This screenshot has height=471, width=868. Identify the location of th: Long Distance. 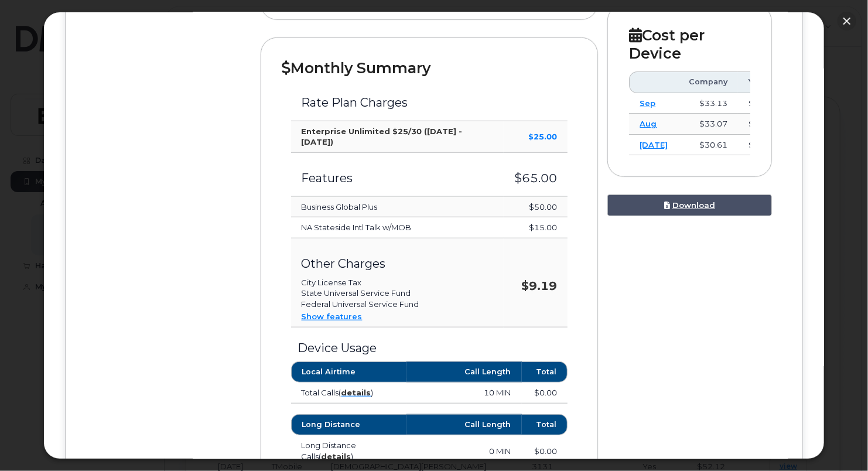
(349, 425).